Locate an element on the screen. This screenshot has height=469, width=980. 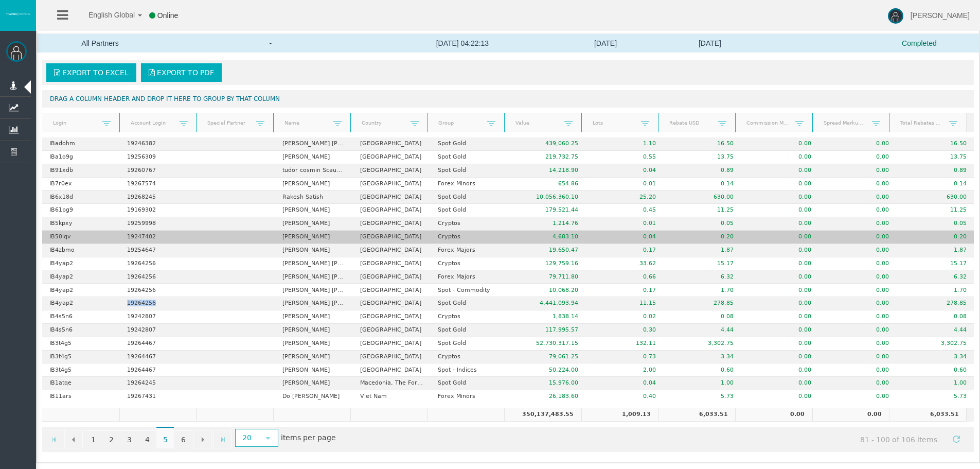
td: 0.40 is located at coordinates (624, 396).